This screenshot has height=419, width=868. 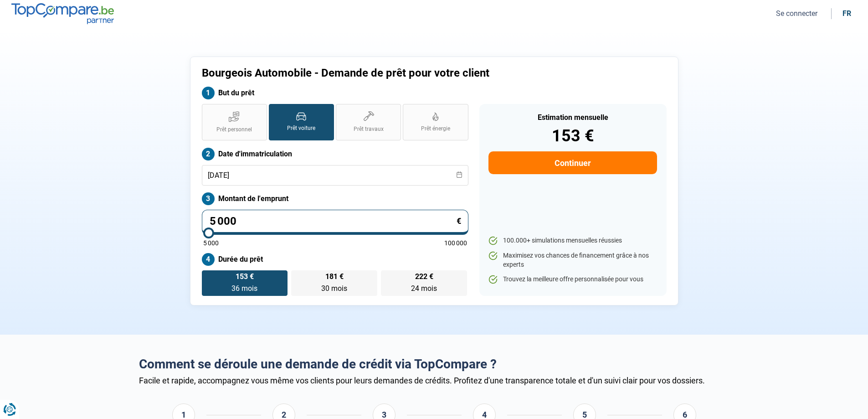 I want to click on h1: Bourgeois Automobile - Demande de prêt pour votre client, so click(x=375, y=73).